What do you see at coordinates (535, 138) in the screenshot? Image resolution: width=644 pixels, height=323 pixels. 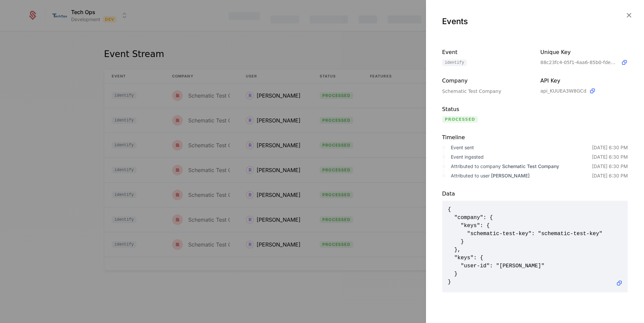 I see `div: Timeline` at bounding box center [535, 138].